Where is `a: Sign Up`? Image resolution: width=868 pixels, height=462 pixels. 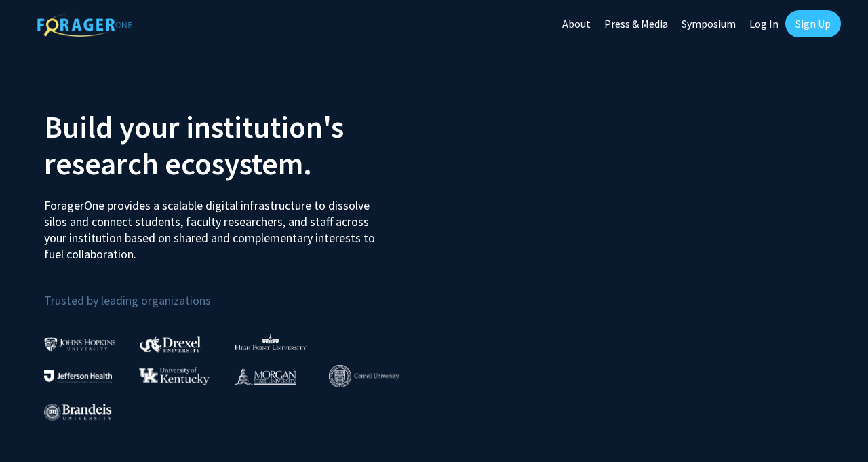 a: Sign Up is located at coordinates (813, 23).